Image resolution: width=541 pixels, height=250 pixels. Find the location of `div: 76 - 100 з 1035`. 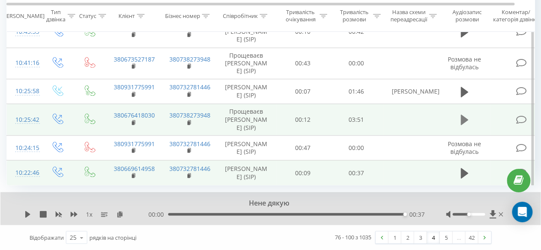

div: 76 - 100 з 1035 is located at coordinates (353, 237).